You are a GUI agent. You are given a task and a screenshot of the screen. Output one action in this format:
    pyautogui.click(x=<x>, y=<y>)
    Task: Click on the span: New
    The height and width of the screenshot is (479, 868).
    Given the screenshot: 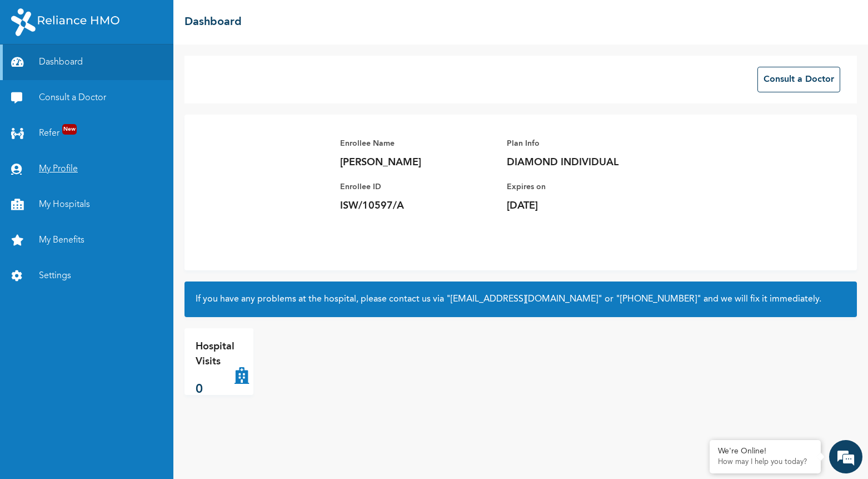 What is the action you would take?
    pyautogui.click(x=70, y=129)
    